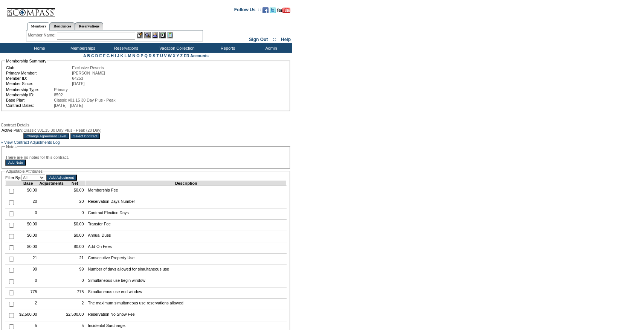 The image size is (644, 330). Describe the element at coordinates (75, 304) in the screenshot. I see `td: 2` at that location.